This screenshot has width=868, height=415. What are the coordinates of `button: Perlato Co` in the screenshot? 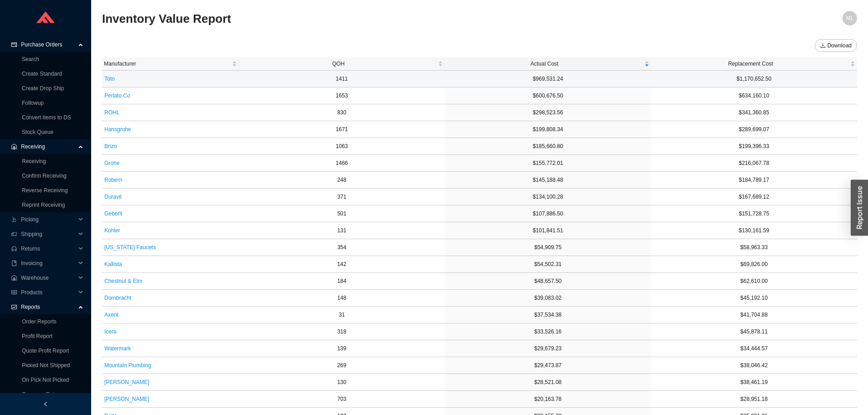 It's located at (118, 95).